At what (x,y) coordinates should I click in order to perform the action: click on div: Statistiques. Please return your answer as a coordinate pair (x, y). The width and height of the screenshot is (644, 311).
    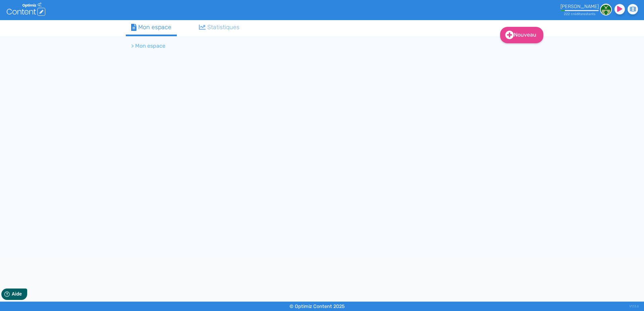
    Looking at the image, I should click on (219, 27).